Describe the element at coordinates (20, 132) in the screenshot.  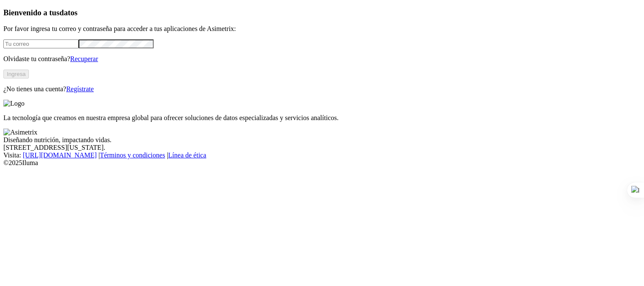
I see `img: Asimetrix` at that location.